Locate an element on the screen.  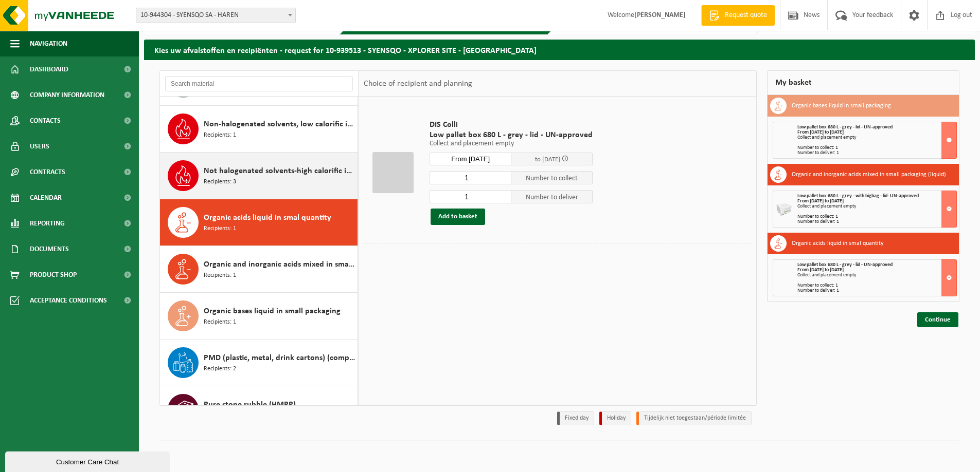
span: Dashboard is located at coordinates (49, 70).